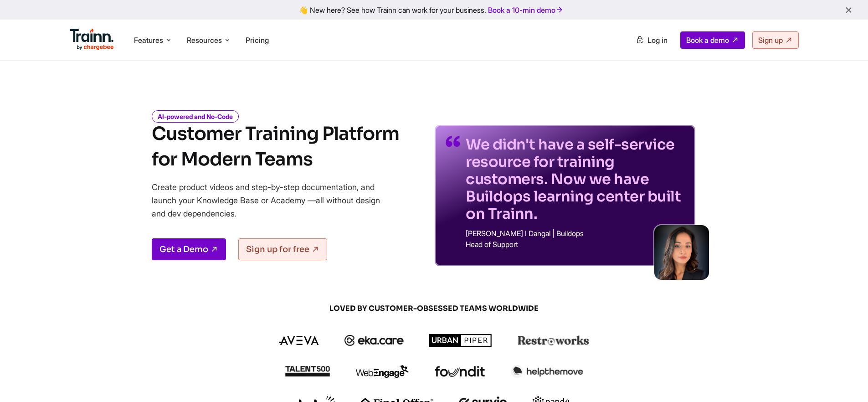 This screenshot has height=402, width=868. Describe the element at coordinates (434, 309) in the screenshot. I see `span: LOVED BY CUSTOMER-OBSESSED TEAMS WORLDWIDE` at that location.